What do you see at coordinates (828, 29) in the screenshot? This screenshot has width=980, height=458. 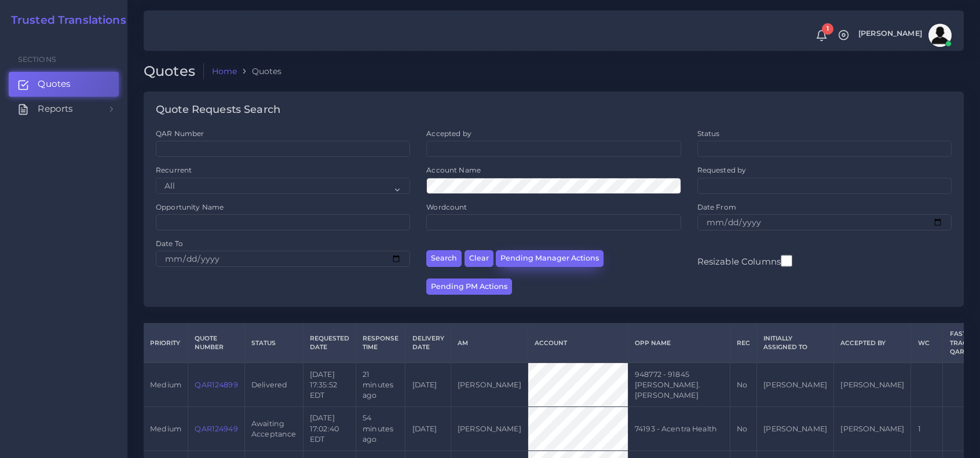 I see `span: 1` at bounding box center [828, 29].